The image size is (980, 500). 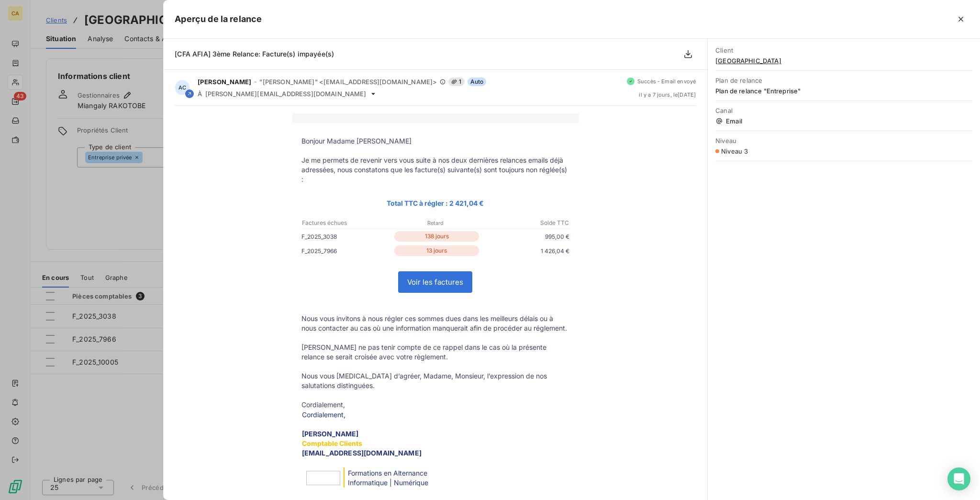 What do you see at coordinates (843, 91) in the screenshot?
I see `span: Plan de relance "Entreprise"` at bounding box center [843, 91].